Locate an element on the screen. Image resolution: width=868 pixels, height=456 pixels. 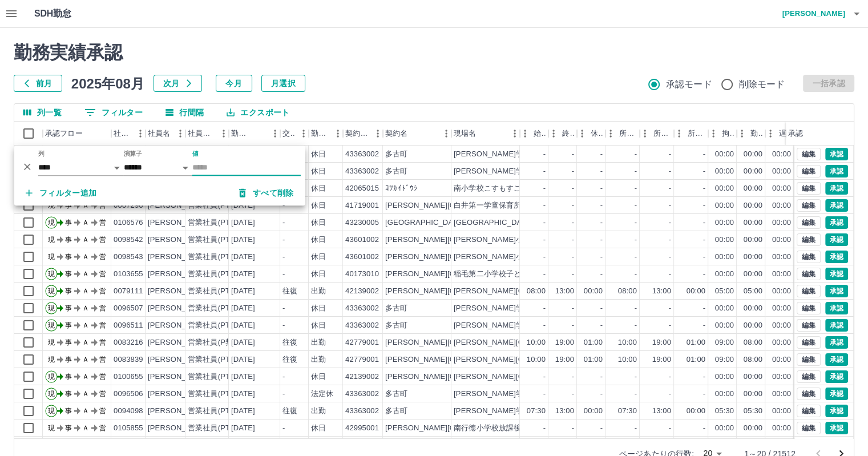
div: 0103655 is located at coordinates (128, 274).